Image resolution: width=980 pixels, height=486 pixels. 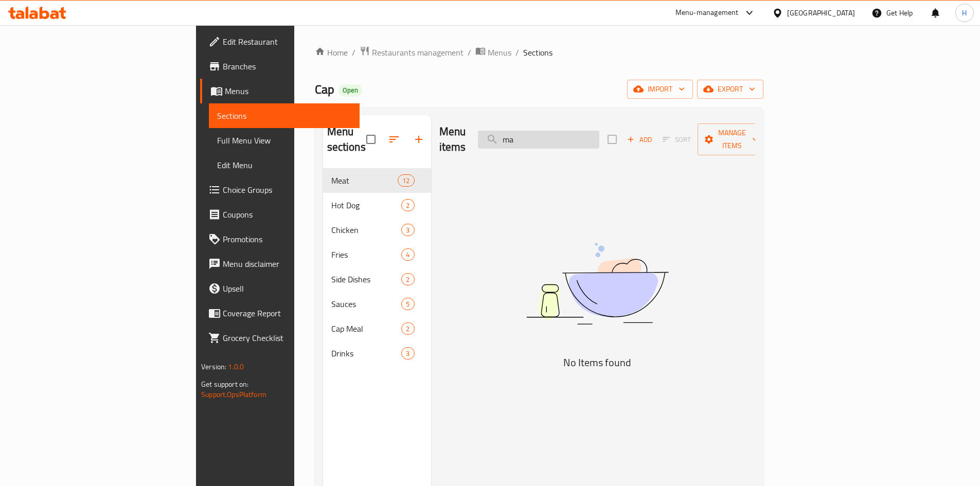 I want to click on span: Full Menu View, so click(x=284, y=140).